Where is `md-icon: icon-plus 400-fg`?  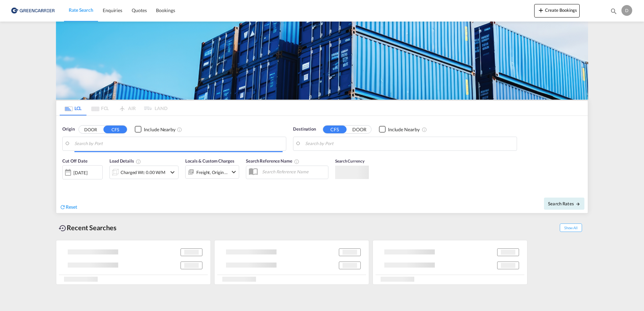 md-icon: icon-plus 400-fg is located at coordinates (541, 10).